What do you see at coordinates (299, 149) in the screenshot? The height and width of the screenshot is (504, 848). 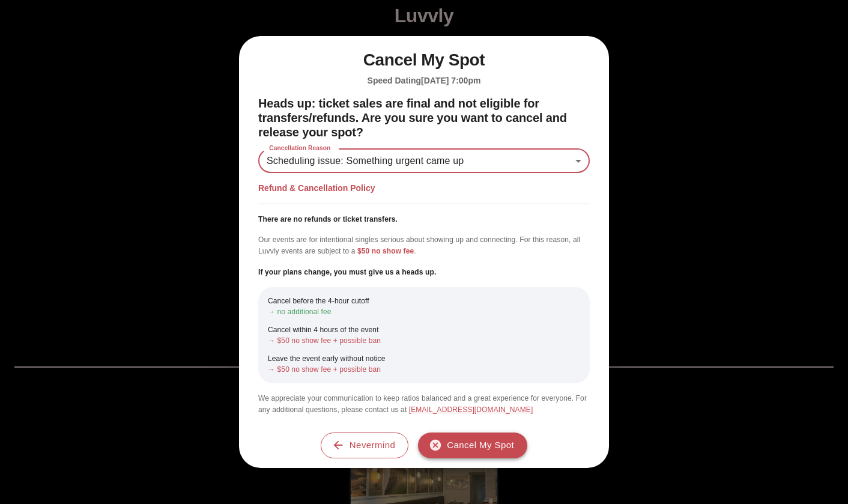 I see `label: Cancellation Reason` at bounding box center [299, 149].